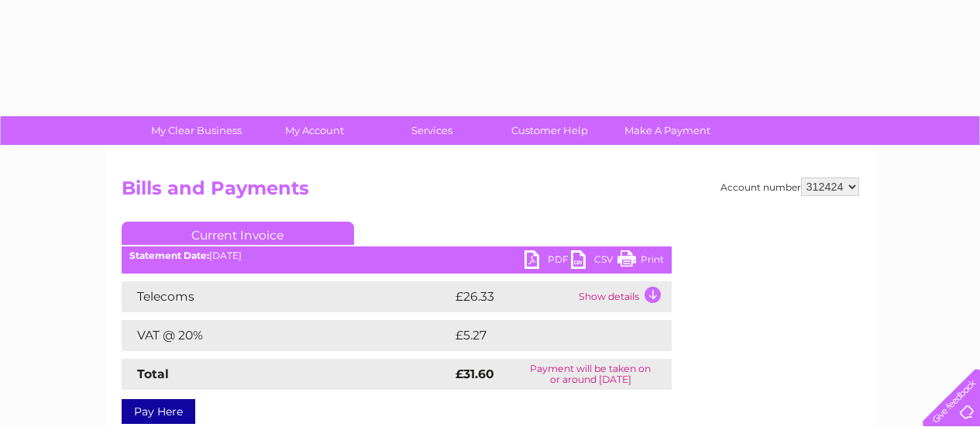 This screenshot has height=427, width=980. Describe the element at coordinates (667, 130) in the screenshot. I see `a: Make A Payment` at that location.